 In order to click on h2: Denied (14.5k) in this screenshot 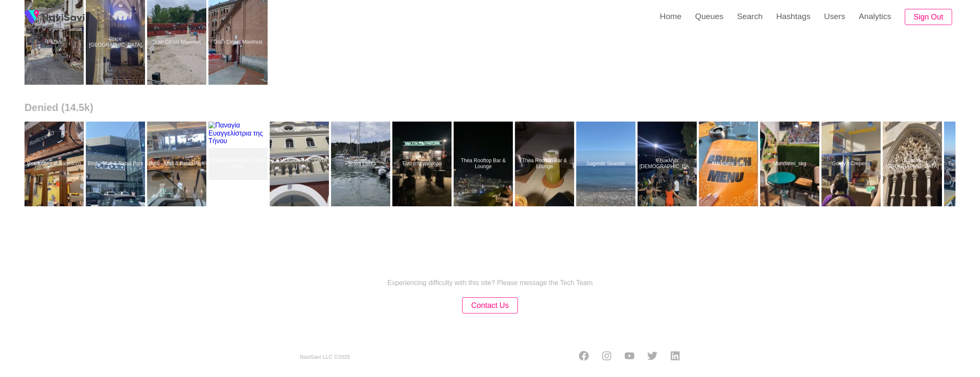, I will do `click(490, 107)`.